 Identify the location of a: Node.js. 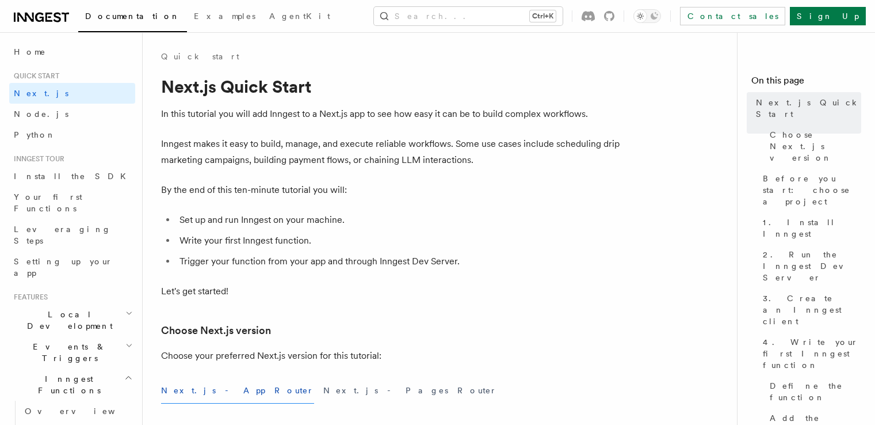
(72, 114).